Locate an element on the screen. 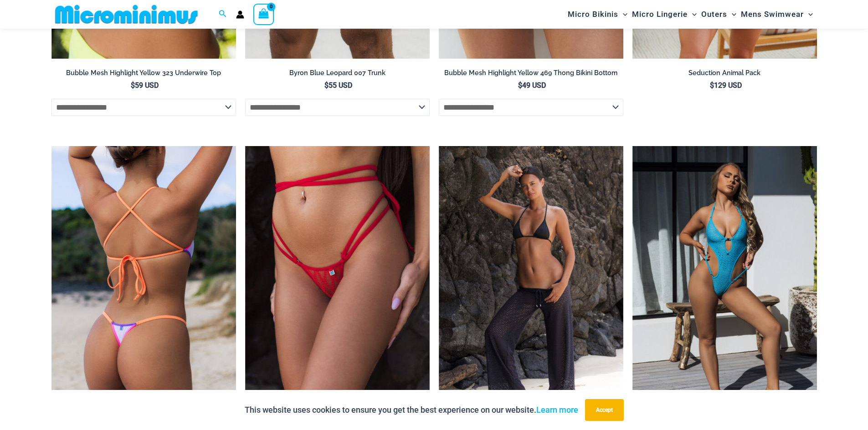  a: Bubble Mesh Highlight Blue 819 One Piece 01Bubble Mesh Highlight Blue 819 One Piece 03Bubble Mesh... is located at coordinates (725, 285).